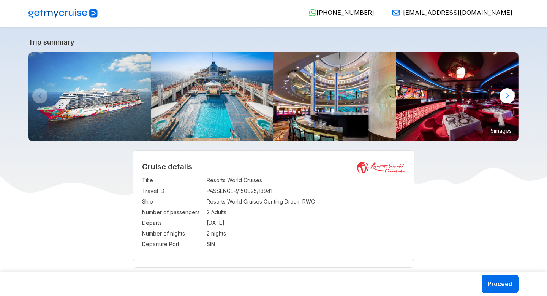 The width and height of the screenshot is (547, 296). Describe the element at coordinates (173, 244) in the screenshot. I see `td: Departure Port` at that location.